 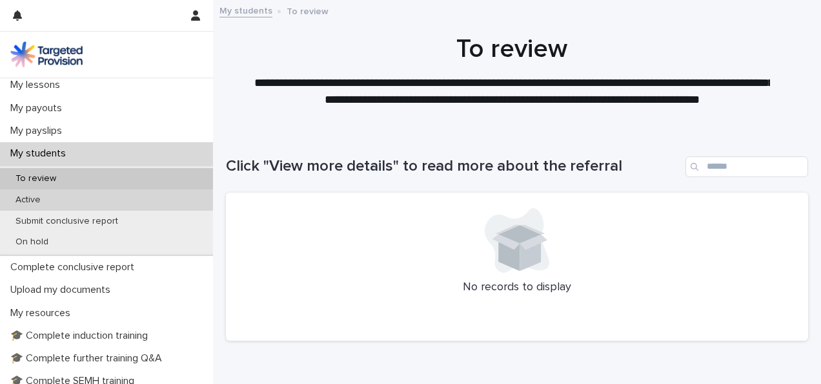 What do you see at coordinates (63, 289) in the screenshot?
I see `p: Upload my documents` at bounding box center [63, 289].